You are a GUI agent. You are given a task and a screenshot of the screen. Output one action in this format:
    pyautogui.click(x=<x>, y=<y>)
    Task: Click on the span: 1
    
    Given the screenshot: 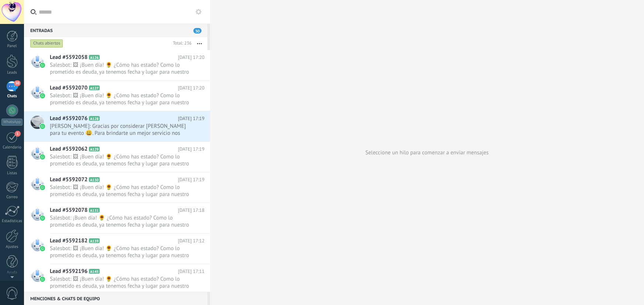 What is the action you would take?
    pyautogui.click(x=18, y=134)
    